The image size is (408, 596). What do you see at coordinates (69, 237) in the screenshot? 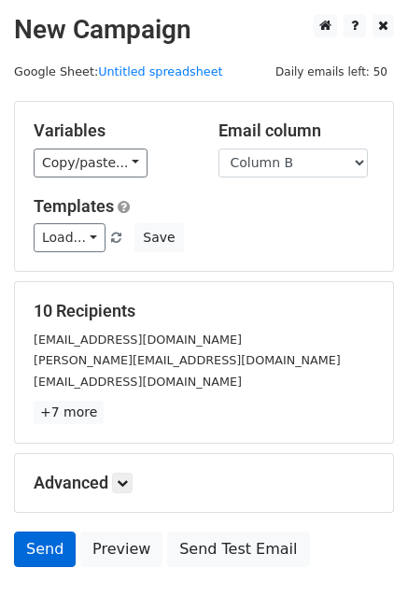
I see `a: Load...` at bounding box center [69, 237].